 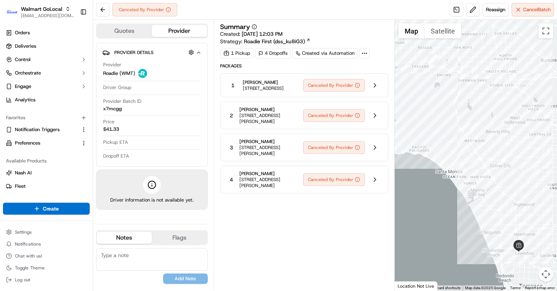 I want to click on img: Walmart GoLocal, so click(x=12, y=12).